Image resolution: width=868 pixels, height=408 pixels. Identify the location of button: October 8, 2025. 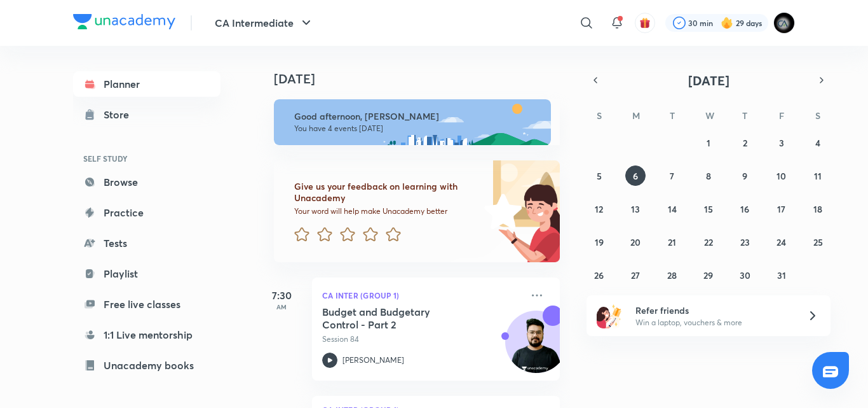
(709, 175).